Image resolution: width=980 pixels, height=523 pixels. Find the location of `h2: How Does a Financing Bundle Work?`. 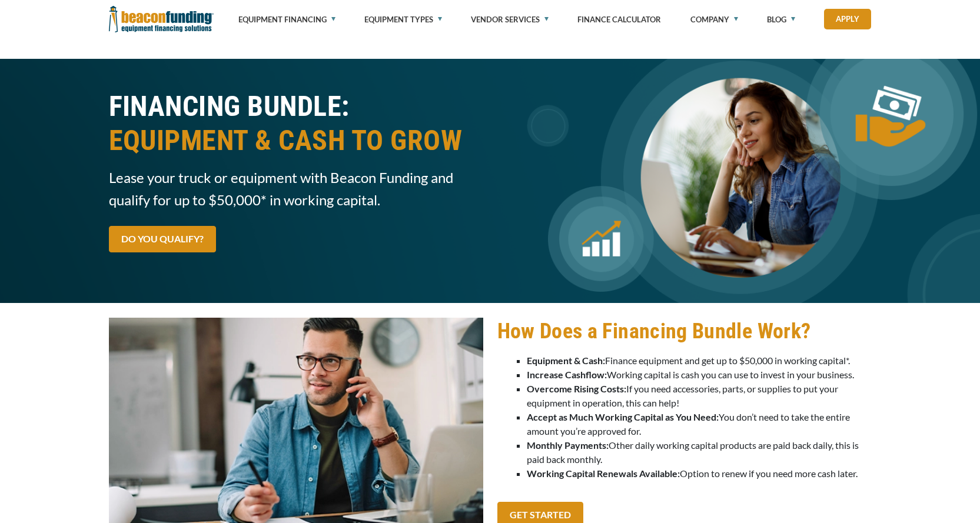

h2: How Does a Financing Bundle Work? is located at coordinates (685, 332).